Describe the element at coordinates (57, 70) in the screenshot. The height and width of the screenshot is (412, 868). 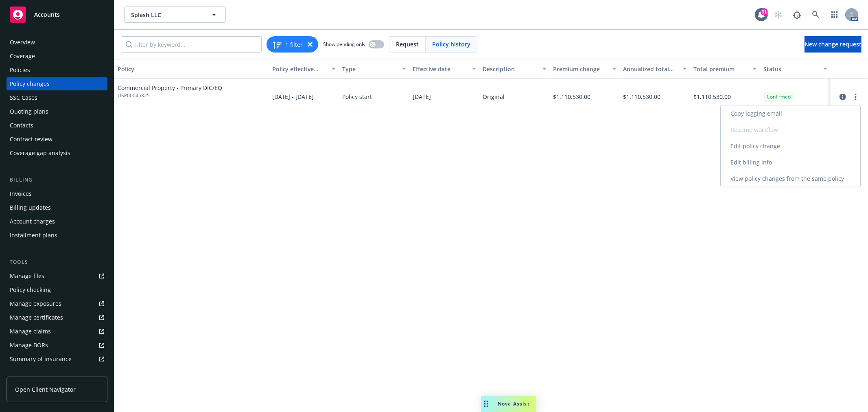
I see `a: Policies` at that location.